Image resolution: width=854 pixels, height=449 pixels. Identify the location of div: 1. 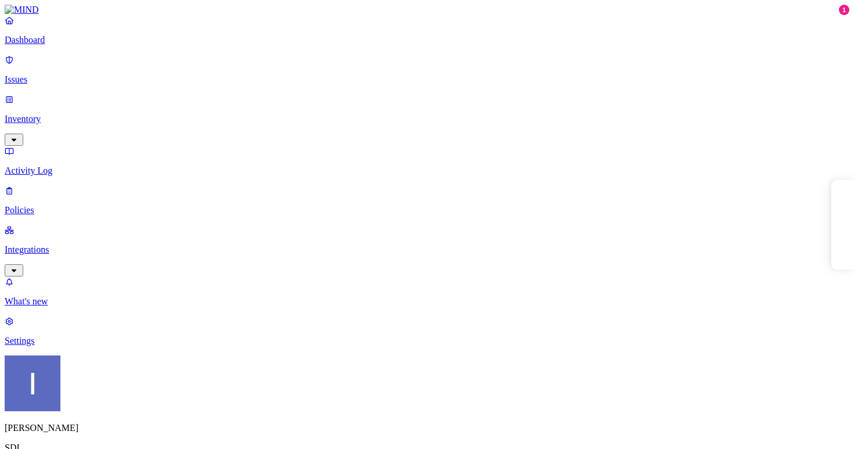
(844, 10).